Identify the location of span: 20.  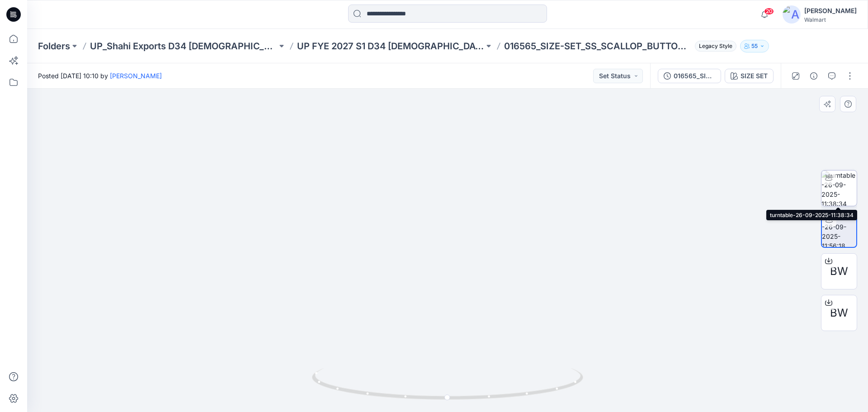
(769, 11).